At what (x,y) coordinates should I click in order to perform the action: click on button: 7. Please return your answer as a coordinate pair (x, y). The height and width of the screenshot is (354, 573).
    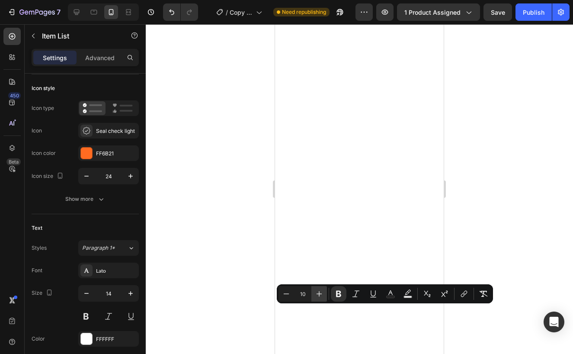
    Looking at the image, I should click on (34, 12).